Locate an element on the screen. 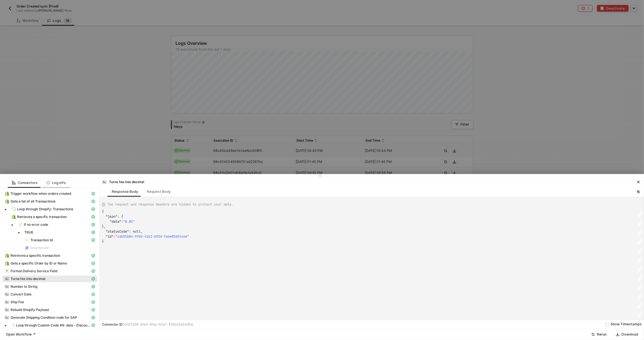 The height and width of the screenshot is (340, 644). div: Request Body is located at coordinates (159, 192).